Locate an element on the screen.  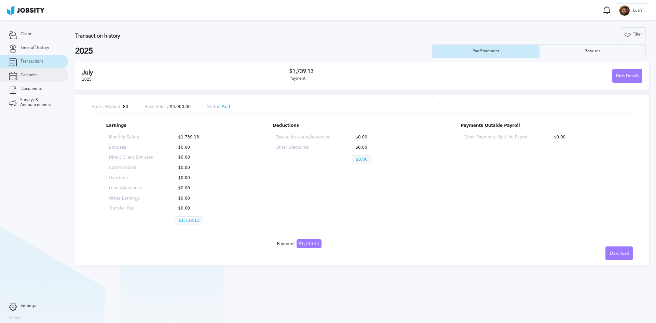
span: Status: is located at coordinates (214, 107).